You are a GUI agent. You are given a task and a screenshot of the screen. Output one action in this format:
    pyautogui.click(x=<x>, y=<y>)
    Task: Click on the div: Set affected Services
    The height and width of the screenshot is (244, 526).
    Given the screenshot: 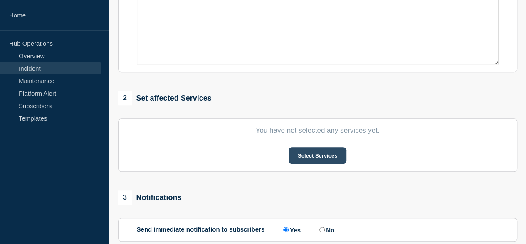 What is the action you would take?
    pyautogui.click(x=165, y=98)
    